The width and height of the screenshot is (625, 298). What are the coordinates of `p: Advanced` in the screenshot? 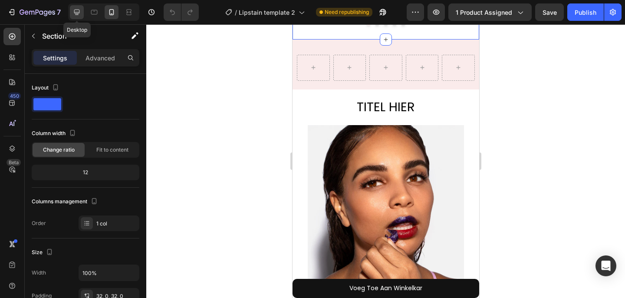 It's located at (100, 58).